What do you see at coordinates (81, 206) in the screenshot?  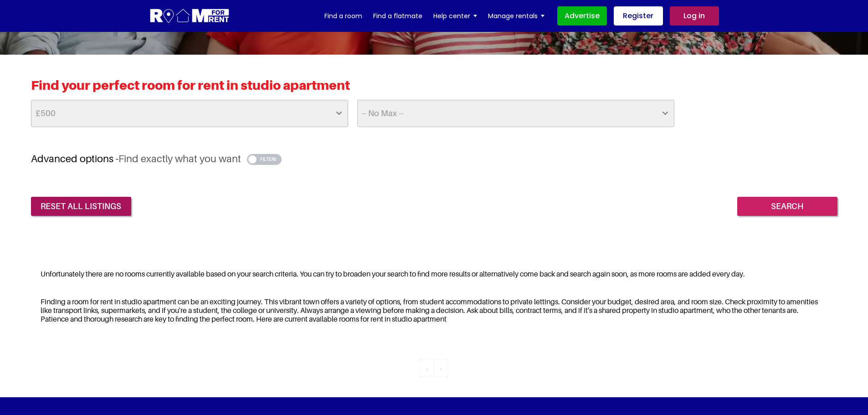 I see `a: reset all listings` at bounding box center [81, 206].